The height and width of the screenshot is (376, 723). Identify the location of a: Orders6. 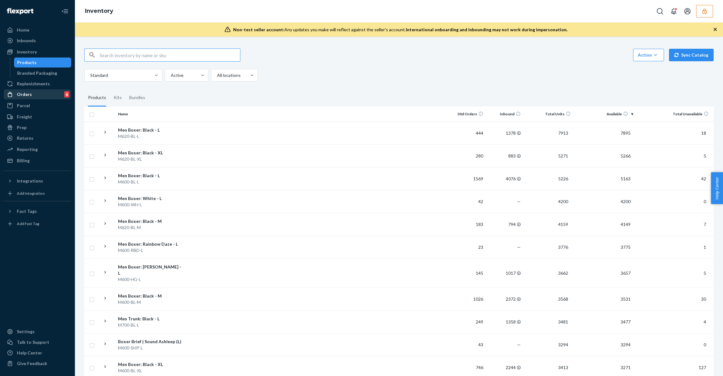
(37, 94).